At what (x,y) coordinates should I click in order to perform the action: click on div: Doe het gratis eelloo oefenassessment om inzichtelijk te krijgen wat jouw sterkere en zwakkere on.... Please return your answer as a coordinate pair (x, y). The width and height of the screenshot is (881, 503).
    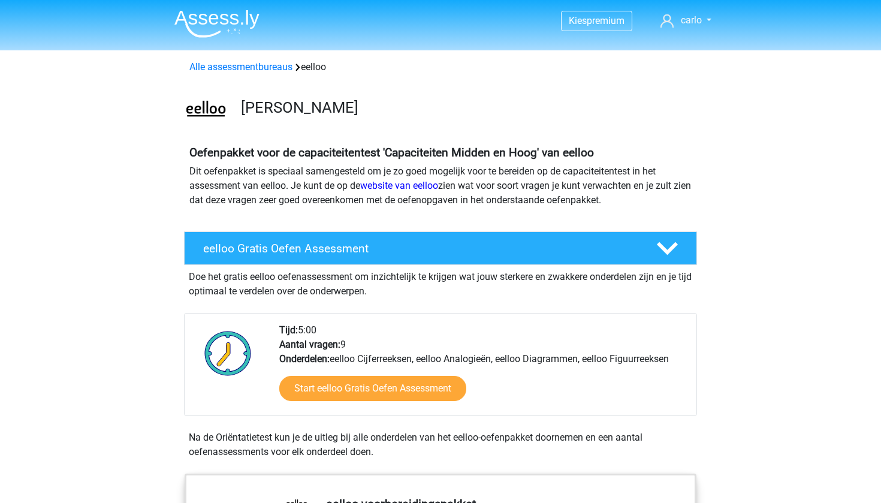
    Looking at the image, I should click on (440, 282).